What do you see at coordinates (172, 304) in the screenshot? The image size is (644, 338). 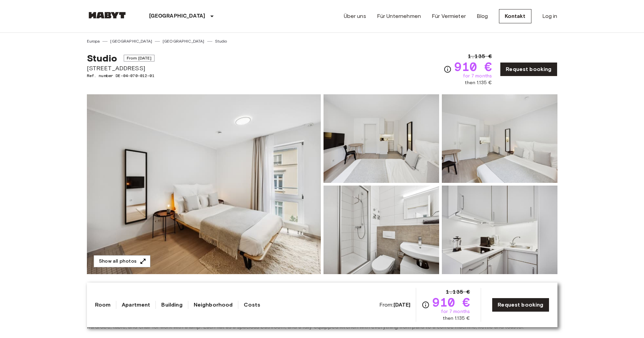 I see `a: Building` at bounding box center [172, 304].